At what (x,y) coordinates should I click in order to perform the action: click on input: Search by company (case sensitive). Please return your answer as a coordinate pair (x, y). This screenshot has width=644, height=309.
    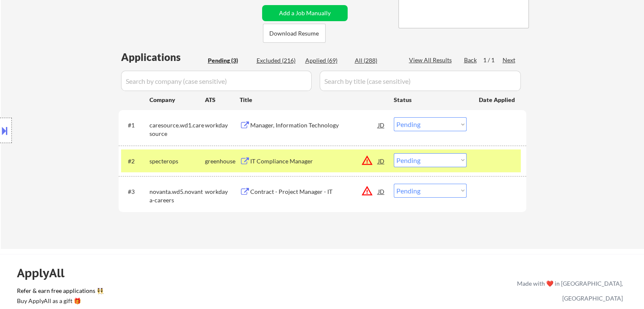
    Looking at the image, I should click on (216, 81).